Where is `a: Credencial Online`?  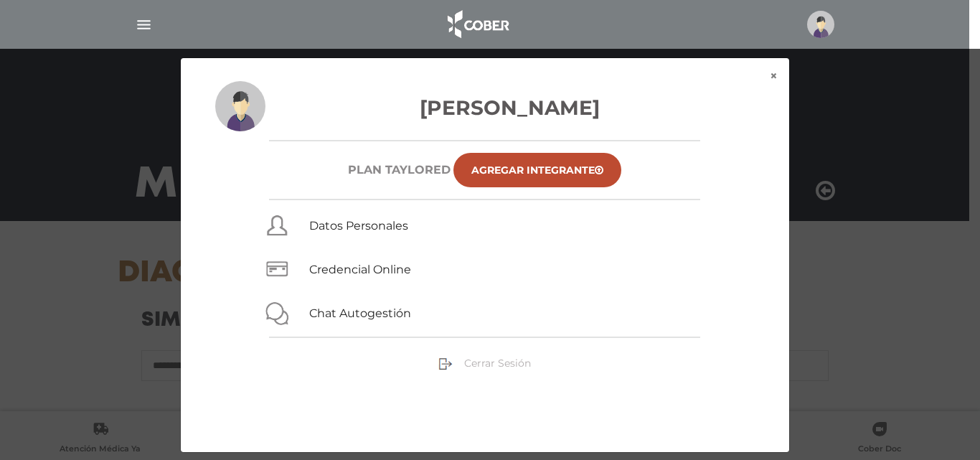
a: Credencial Online is located at coordinates (360, 269).